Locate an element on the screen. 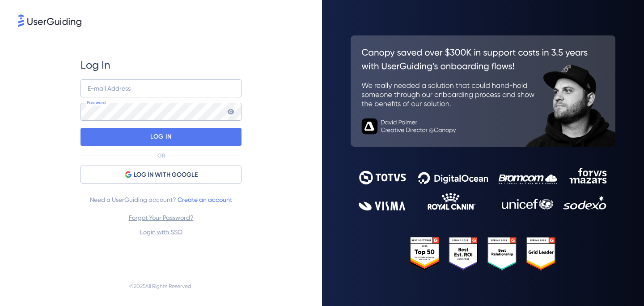  span: LOG IN WITH GOOGLE is located at coordinates (165, 174).